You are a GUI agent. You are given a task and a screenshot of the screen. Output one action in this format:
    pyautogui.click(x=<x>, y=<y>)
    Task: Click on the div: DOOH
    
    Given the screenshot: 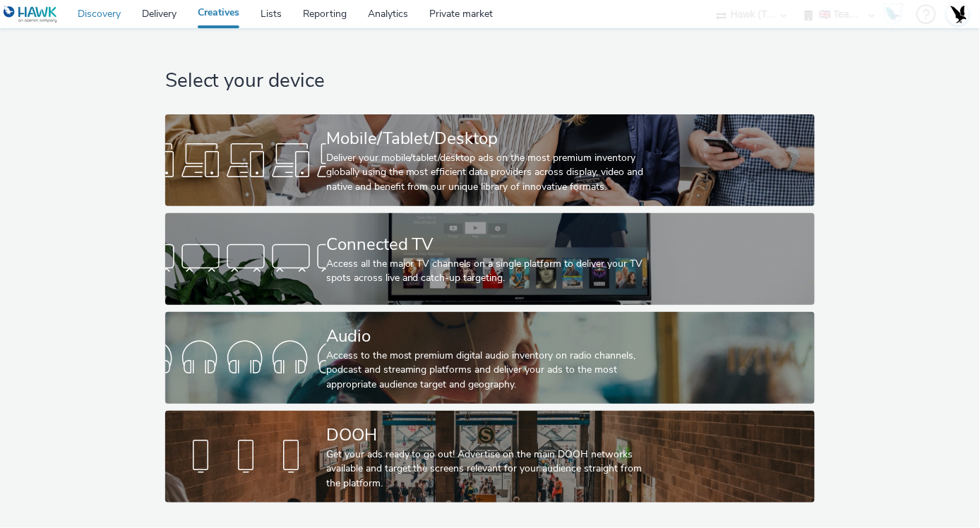 What is the action you would take?
    pyautogui.click(x=487, y=435)
    